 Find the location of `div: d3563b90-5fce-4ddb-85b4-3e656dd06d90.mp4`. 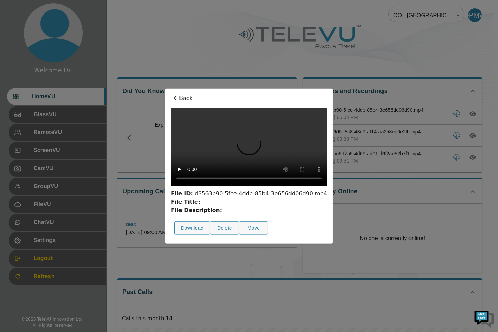

div: d3563b90-5fce-4ddb-85b4-3e656dd06d90.mp4 is located at coordinates (249, 194).